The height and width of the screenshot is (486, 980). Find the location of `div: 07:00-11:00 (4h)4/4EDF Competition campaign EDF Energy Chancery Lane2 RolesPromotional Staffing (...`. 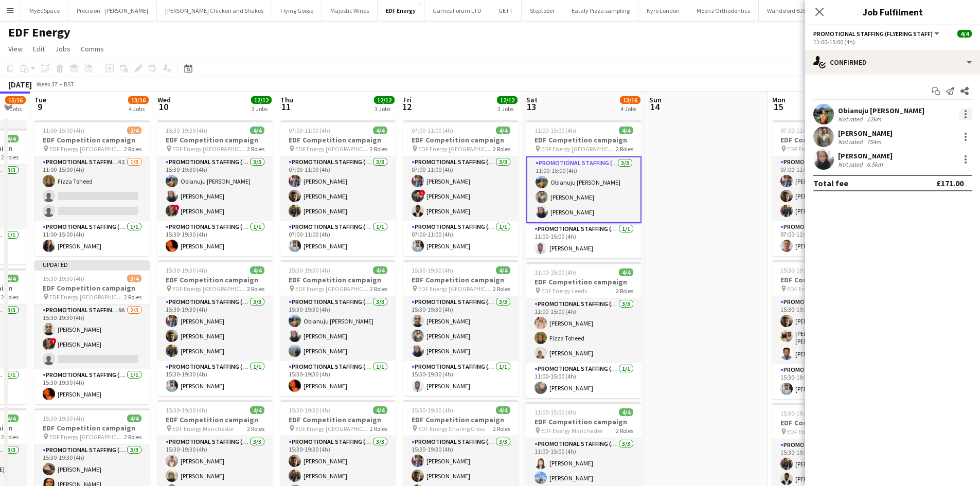

div: 07:00-11:00 (4h)4/4EDF Competition campaign EDF Energy Chancery Lane2 RolesPromotional Staffing (... is located at coordinates (830, 188).